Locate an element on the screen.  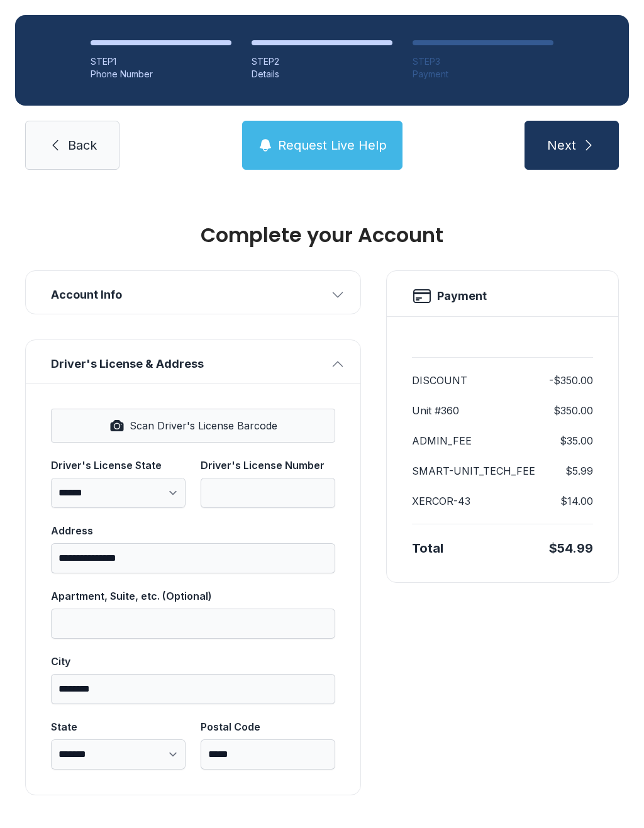
dd: $5.99 is located at coordinates (579, 470).